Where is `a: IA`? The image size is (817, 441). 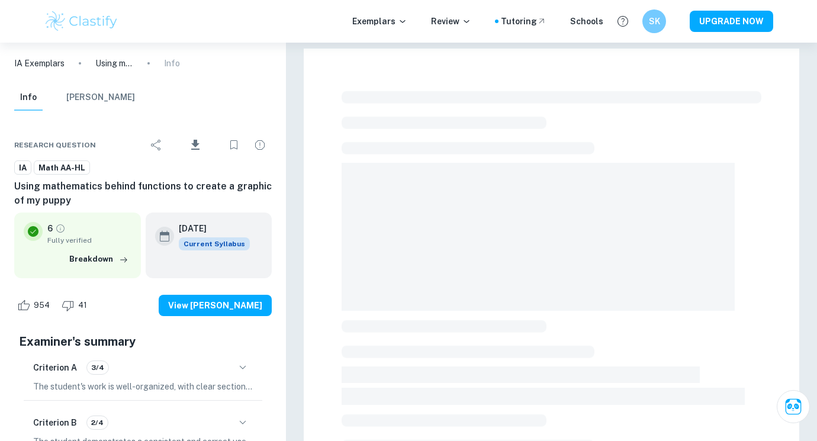
a: IA is located at coordinates (23, 168).